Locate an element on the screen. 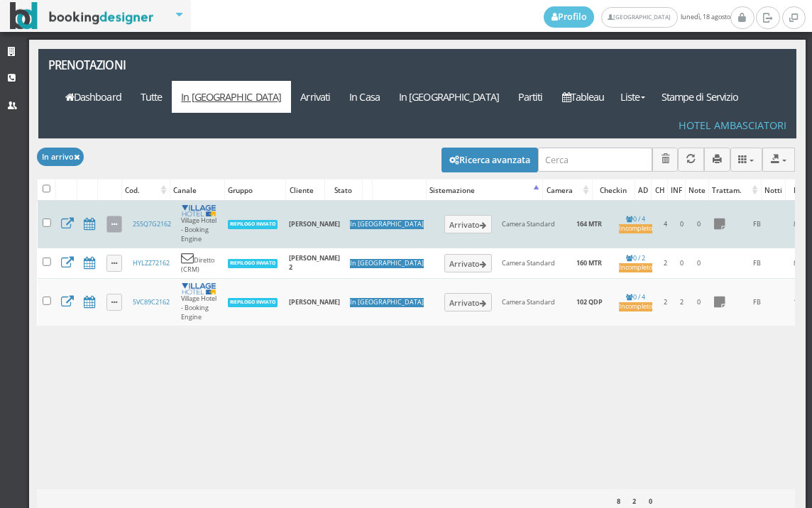  div: AD is located at coordinates (643, 191).